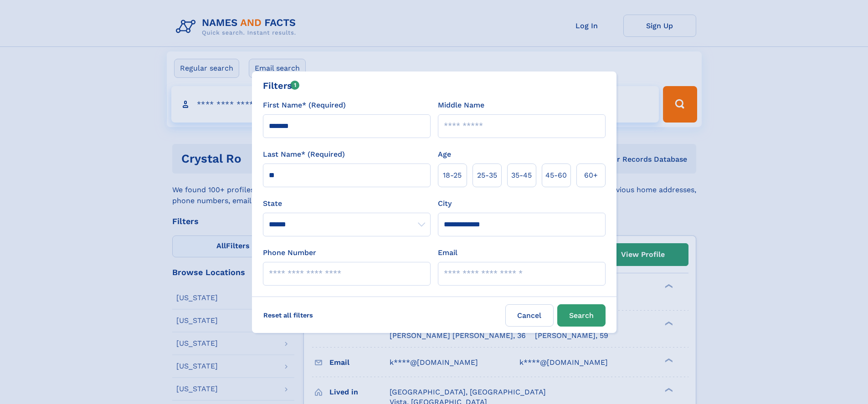 Image resolution: width=868 pixels, height=404 pixels. Describe the element at coordinates (448, 253) in the screenshot. I see `label: Email` at that location.